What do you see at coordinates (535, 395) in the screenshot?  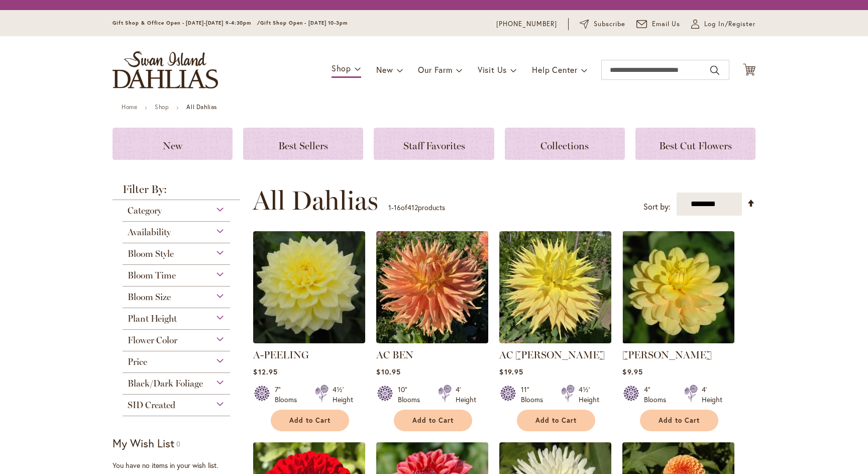 I see `div: 11" Blooms` at bounding box center [535, 395].